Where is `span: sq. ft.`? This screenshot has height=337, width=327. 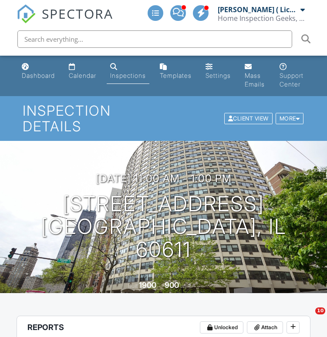 span: sq. ft. is located at coordinates (186, 286).